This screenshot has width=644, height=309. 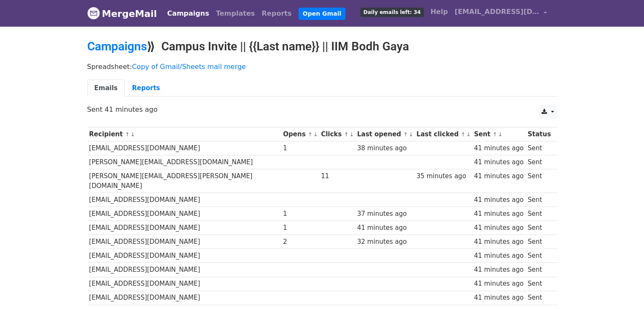 I want to click on a: Emails, so click(x=106, y=88).